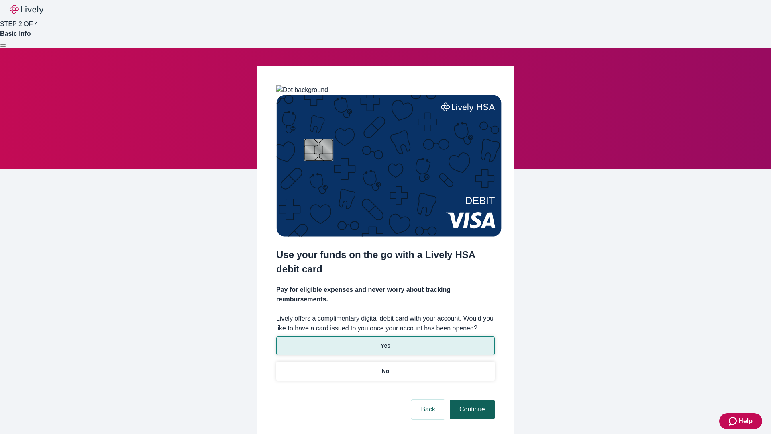 The image size is (771, 434). What do you see at coordinates (386, 345) in the screenshot?
I see `button: Yes` at bounding box center [386, 345].